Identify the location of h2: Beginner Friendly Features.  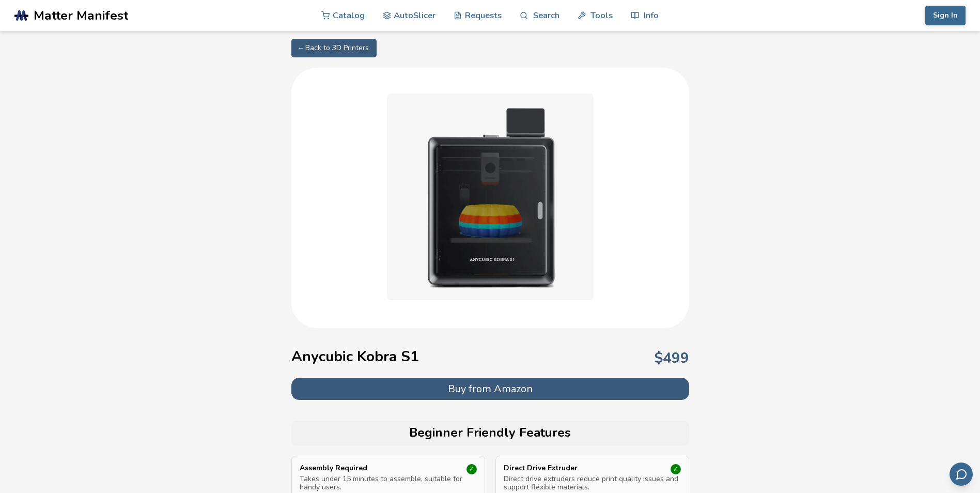
(490, 433).